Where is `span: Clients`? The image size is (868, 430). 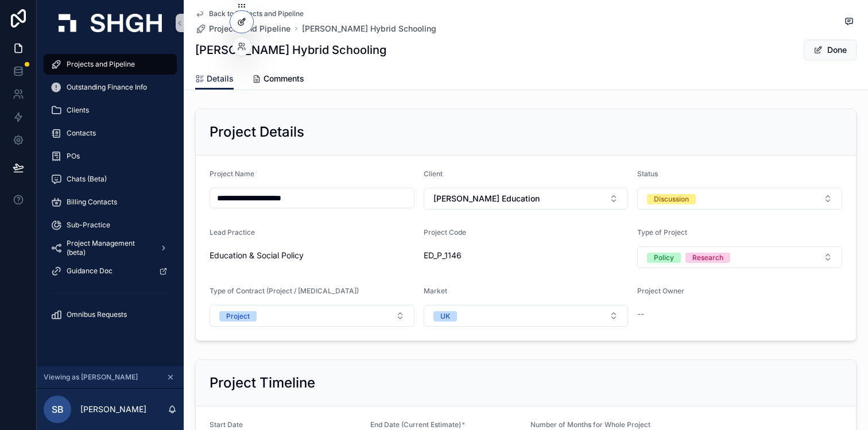
span: Clients is located at coordinates (78, 110).